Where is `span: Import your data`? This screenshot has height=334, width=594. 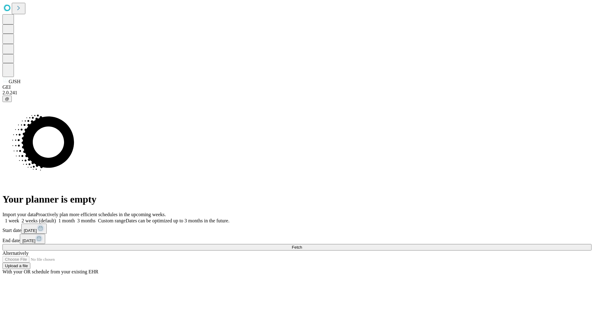 span: Import your data is located at coordinates (19, 214).